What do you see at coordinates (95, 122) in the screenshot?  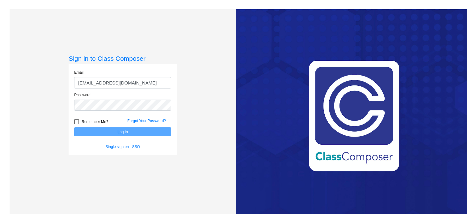 I see `span: Remember Me?` at bounding box center [95, 122].